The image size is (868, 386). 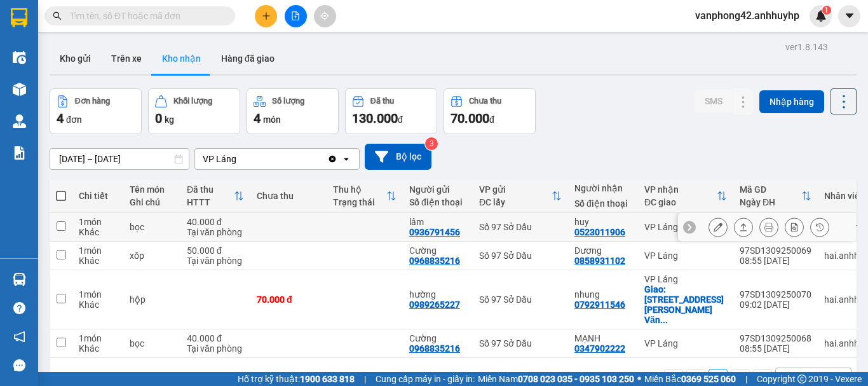 I want to click on span: search, so click(x=57, y=16).